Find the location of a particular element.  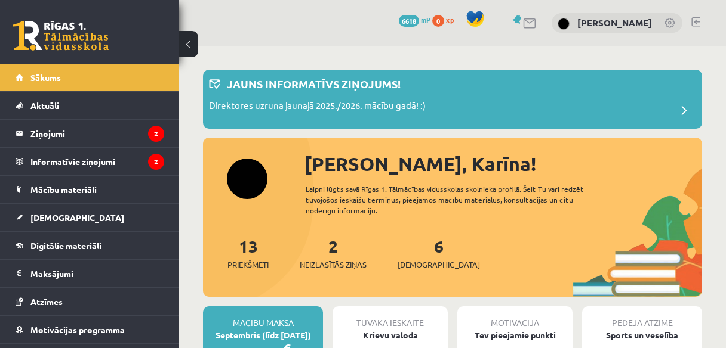

a: Mācību materiāli is located at coordinates (90, 190).